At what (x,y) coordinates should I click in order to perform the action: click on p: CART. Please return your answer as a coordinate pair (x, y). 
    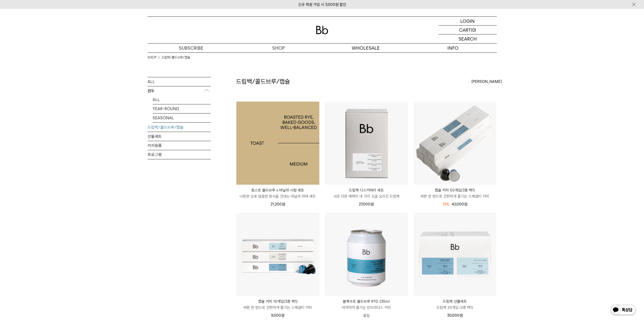
    Looking at the image, I should click on (465, 30).